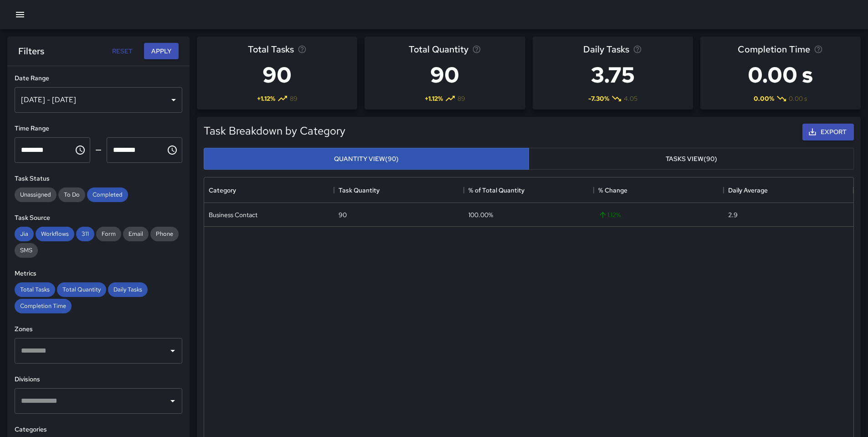 The height and width of the screenshot is (437, 868). Describe the element at coordinates (599, 98) in the screenshot. I see `span: -7.30 %` at that location.